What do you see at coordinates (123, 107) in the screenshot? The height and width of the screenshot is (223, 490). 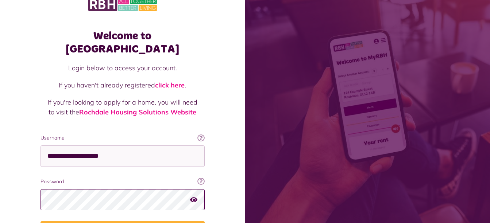 I see `p: If you're looking to apply for a home, you will need to visit the` at bounding box center [123, 107].